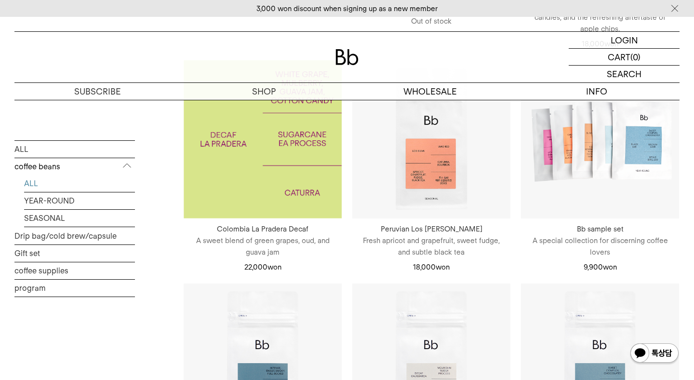 The height and width of the screenshot is (380, 694). What do you see at coordinates (600, 229) in the screenshot?
I see `font: Bb sample set` at bounding box center [600, 229].